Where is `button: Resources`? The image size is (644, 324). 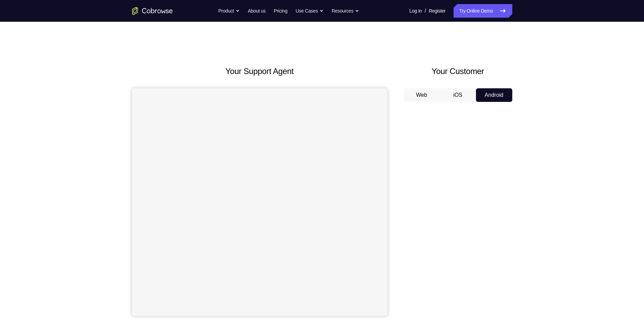 button: Resources is located at coordinates (345, 11).